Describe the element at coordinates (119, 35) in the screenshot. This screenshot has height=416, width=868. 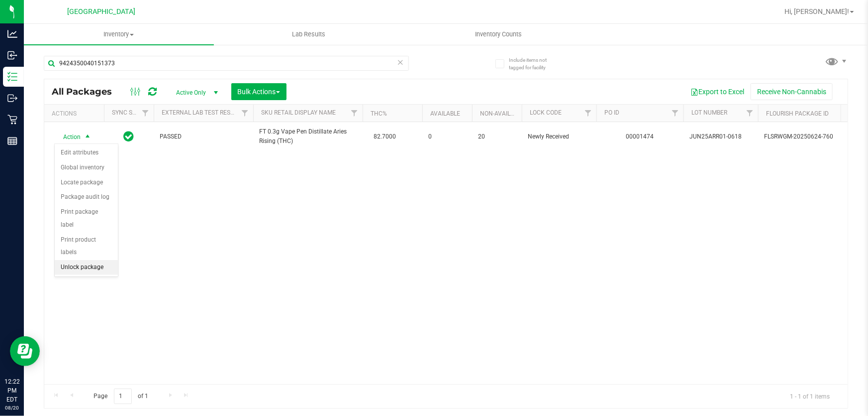
I see `span: Inventory` at that location.